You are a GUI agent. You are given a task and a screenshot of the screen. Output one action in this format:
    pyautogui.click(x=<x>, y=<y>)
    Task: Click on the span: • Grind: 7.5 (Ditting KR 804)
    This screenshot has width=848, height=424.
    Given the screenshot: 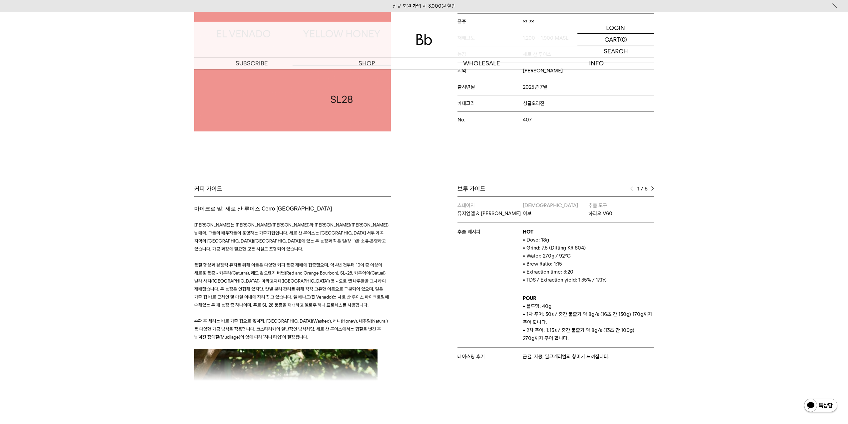 What is the action you would take?
    pyautogui.click(x=554, y=248)
    